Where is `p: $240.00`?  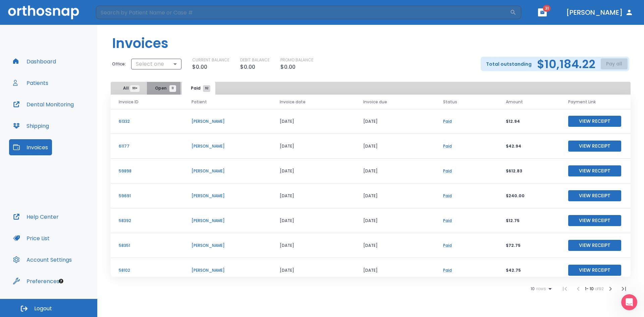 p: $240.00 is located at coordinates (529, 196).